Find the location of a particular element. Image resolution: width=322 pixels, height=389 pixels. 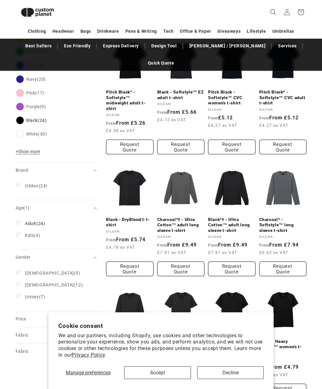

img: Custom Planet is located at coordinates (37, 12).